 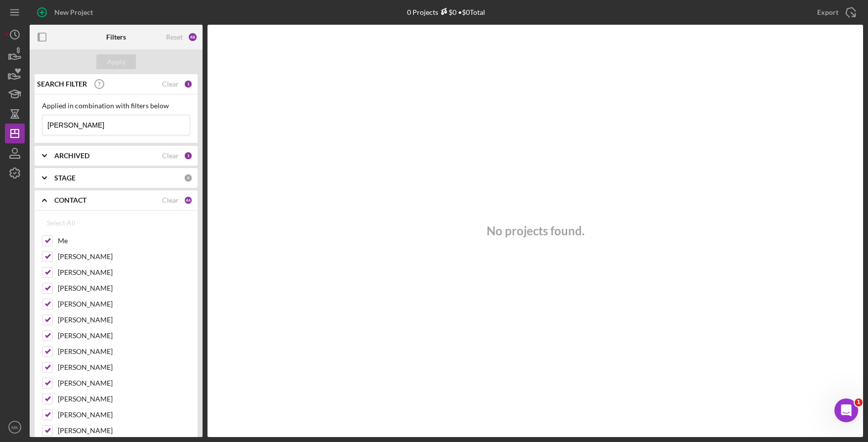 I want to click on div: 48, so click(x=193, y=37).